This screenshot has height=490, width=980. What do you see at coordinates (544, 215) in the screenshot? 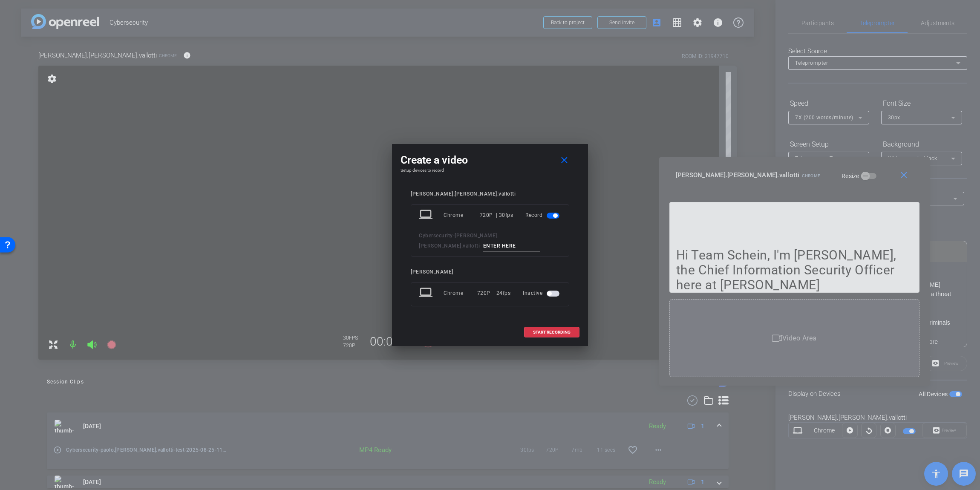
I see `div: Record` at bounding box center [544, 215].